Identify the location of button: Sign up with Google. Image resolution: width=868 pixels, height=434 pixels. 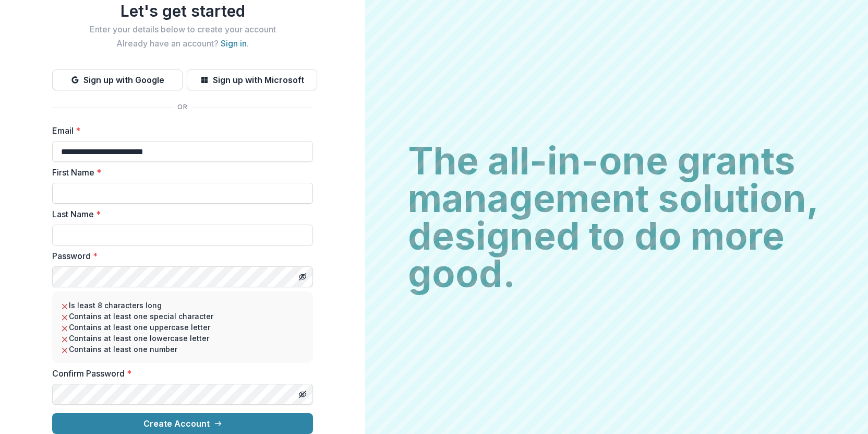
(117, 80).